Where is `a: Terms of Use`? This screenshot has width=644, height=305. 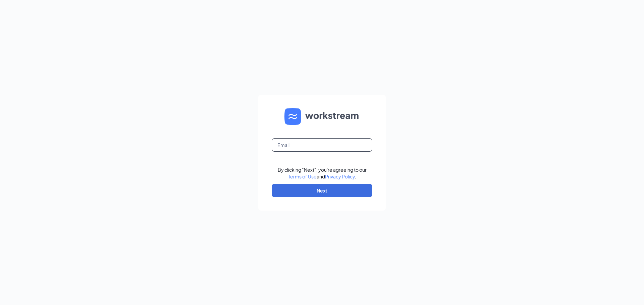
a: Terms of Use is located at coordinates (302, 176).